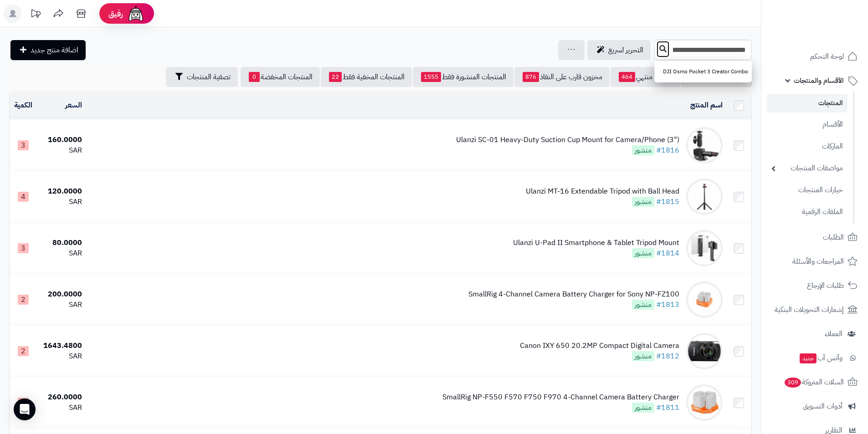 This screenshot has width=868, height=434. What do you see at coordinates (821, 358) in the screenshot?
I see `span: وآتس آب` at bounding box center [821, 358].